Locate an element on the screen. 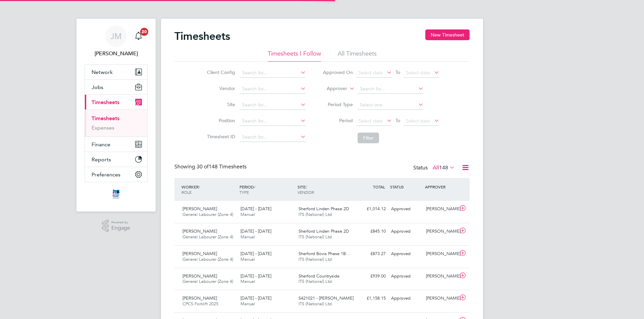  span: TYPE is located at coordinates (244, 192).